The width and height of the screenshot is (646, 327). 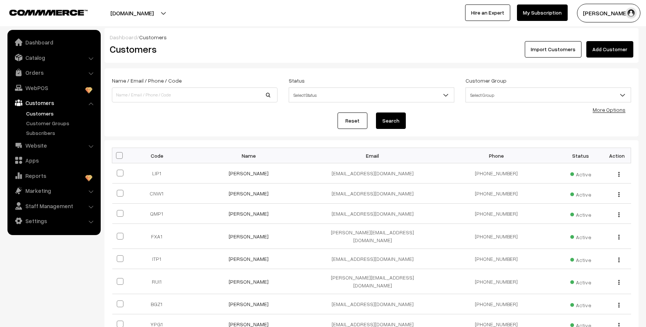 I want to click on td: FXA1, so click(x=159, y=236).